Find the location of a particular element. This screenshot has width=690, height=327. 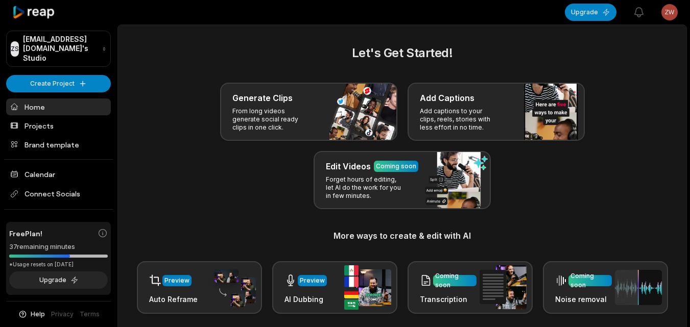

p: Forget hours of editing, let AI do the work for you in few minutes. is located at coordinates (365, 188).